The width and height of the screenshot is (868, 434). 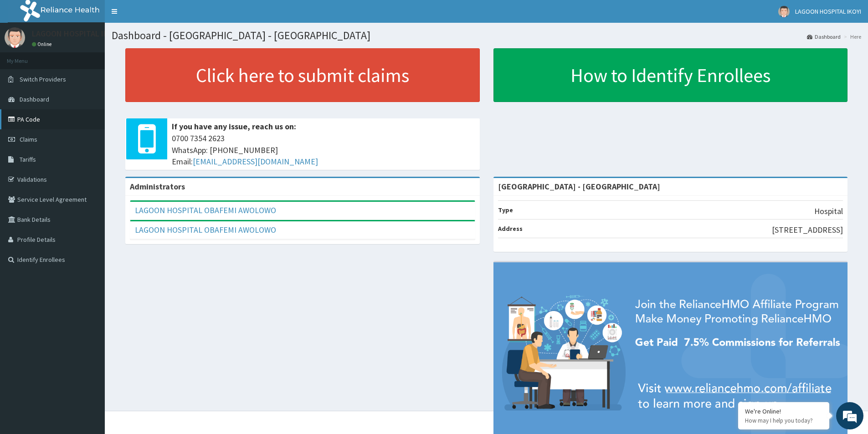 What do you see at coordinates (829, 212) in the screenshot?
I see `p: Hospital` at bounding box center [829, 212].